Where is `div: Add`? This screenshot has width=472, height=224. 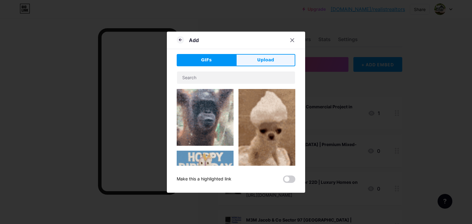 div: Add is located at coordinates (194, 40).